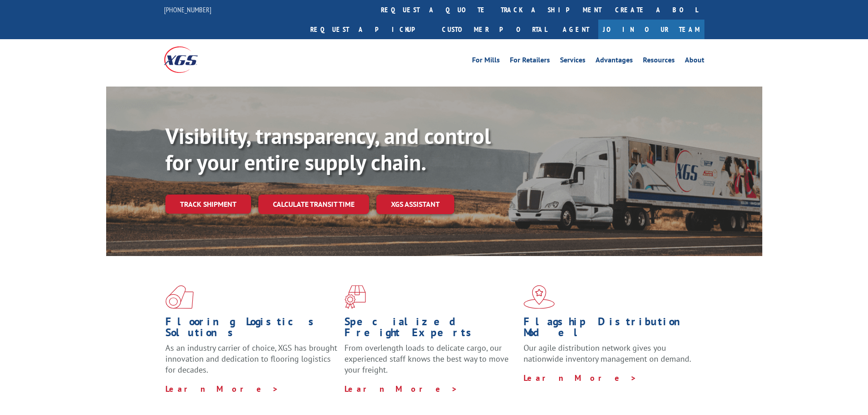  What do you see at coordinates (573, 61) in the screenshot?
I see `a: Services` at bounding box center [573, 61].